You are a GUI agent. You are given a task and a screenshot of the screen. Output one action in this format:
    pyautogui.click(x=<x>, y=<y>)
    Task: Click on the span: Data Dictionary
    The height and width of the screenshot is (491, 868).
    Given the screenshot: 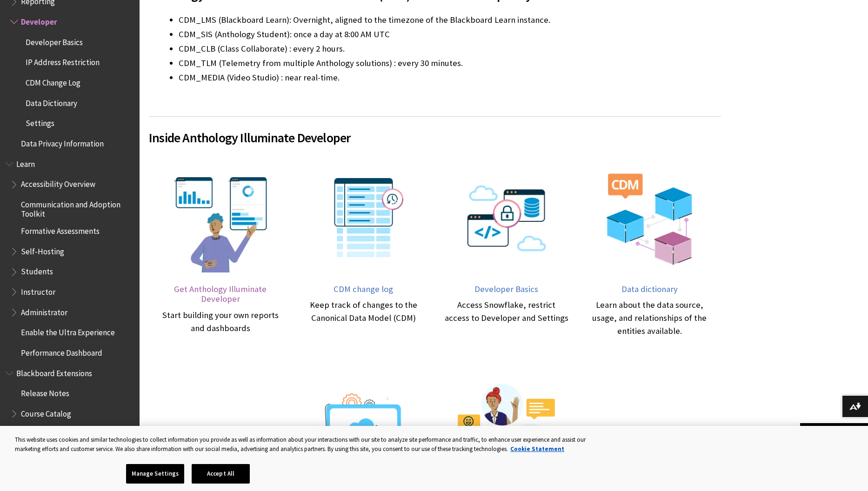 What is the action you would take?
    pyautogui.click(x=51, y=102)
    